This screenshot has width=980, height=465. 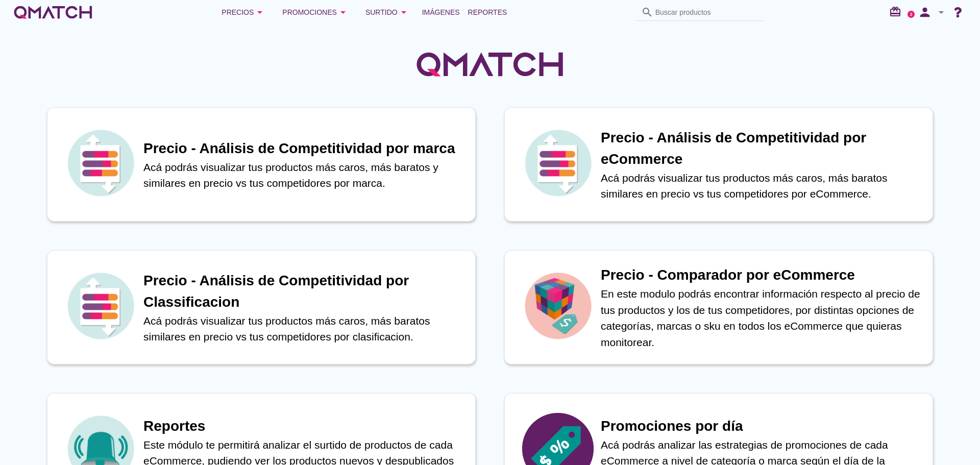 I want to click on div: Promociones, so click(x=316, y=12).